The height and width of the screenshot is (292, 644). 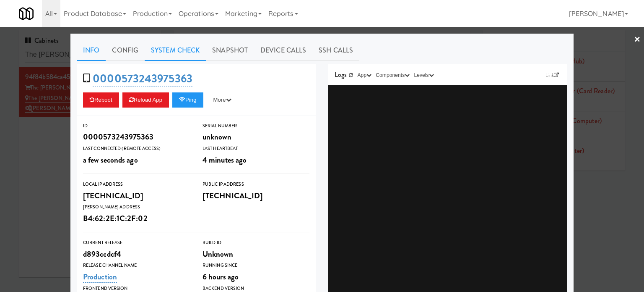 What do you see at coordinates (136, 137) in the screenshot?
I see `div: 0000573243975363` at bounding box center [136, 137].